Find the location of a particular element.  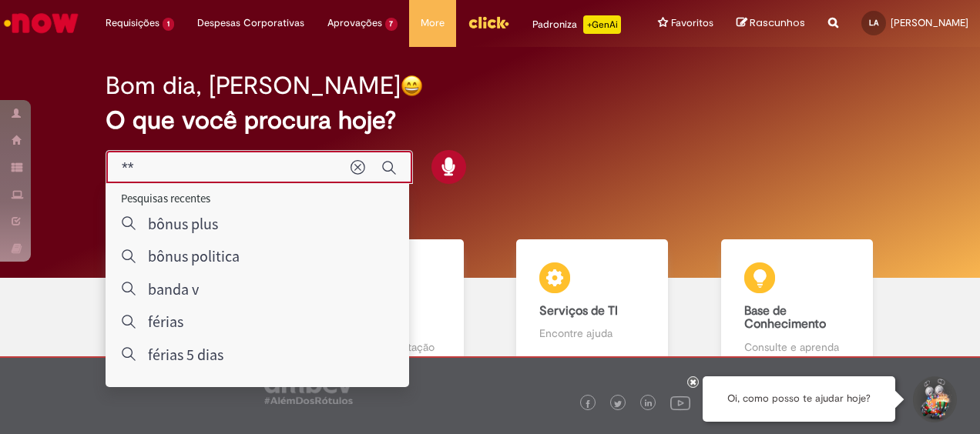

img: logo_footer_facebook.png is located at coordinates (588, 404).